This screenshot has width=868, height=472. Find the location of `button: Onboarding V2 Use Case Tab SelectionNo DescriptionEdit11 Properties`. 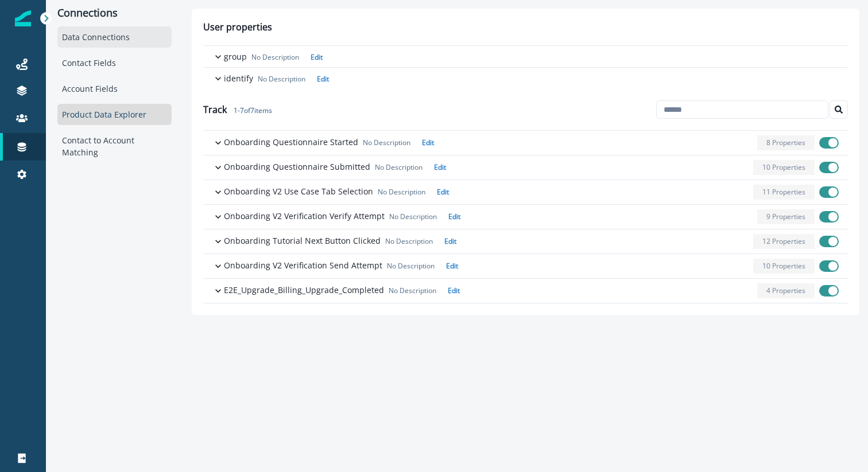

button: Onboarding V2 Use Case Tab SelectionNo DescriptionEdit11 Properties is located at coordinates (526, 192).